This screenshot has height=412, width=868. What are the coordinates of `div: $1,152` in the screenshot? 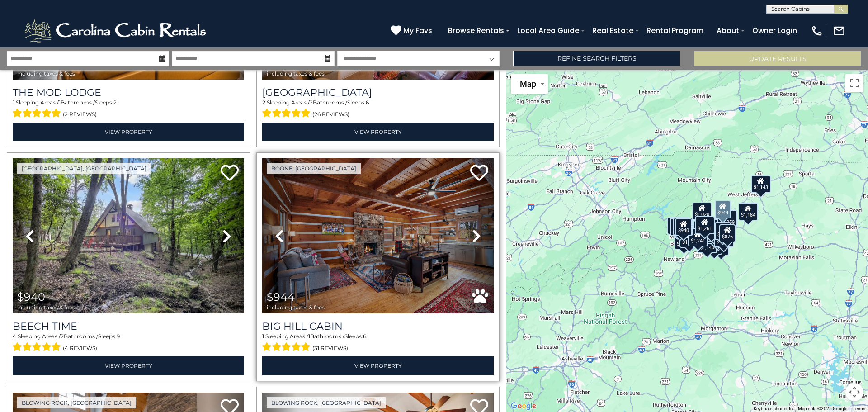 It's located at (684, 241).